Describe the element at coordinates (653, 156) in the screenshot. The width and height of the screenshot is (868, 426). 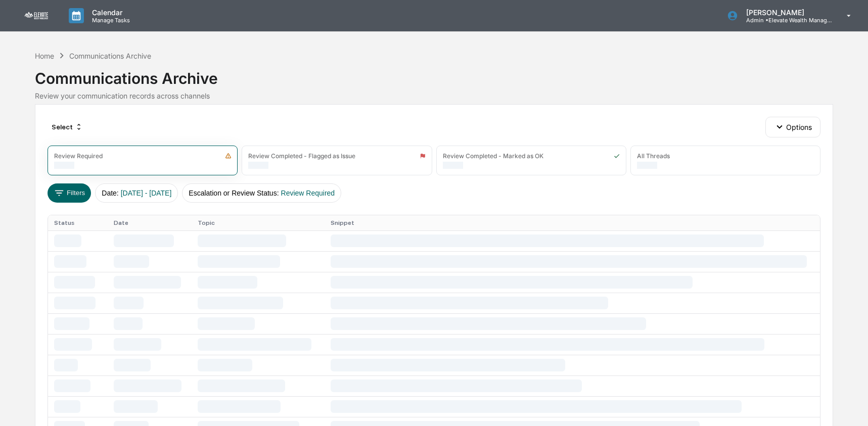
I see `div: All Threads` at that location.